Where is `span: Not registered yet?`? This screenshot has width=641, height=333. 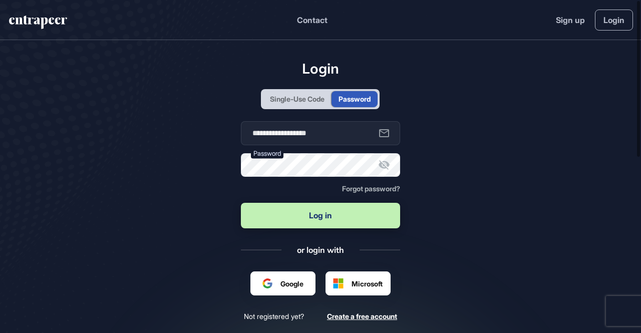 span: Not registered yet? is located at coordinates (274, 316).